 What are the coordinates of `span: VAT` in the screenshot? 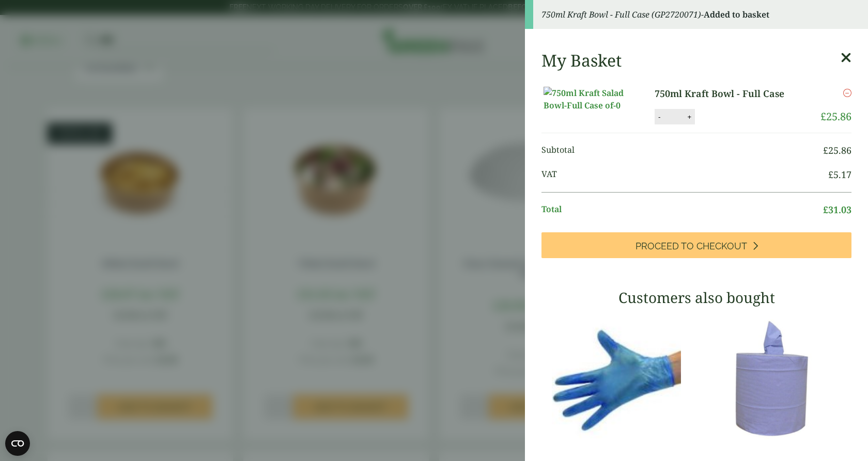 It's located at (684, 175).